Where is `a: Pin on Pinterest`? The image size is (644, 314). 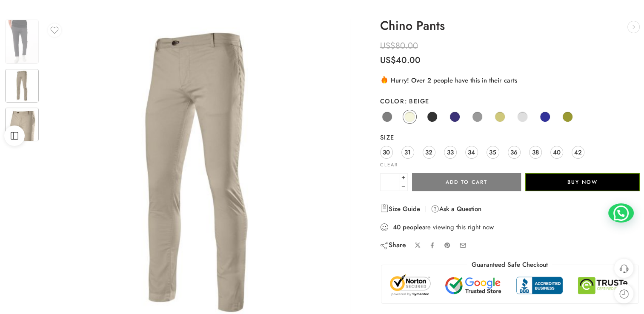
a: Pin on Pinterest is located at coordinates (448, 246).